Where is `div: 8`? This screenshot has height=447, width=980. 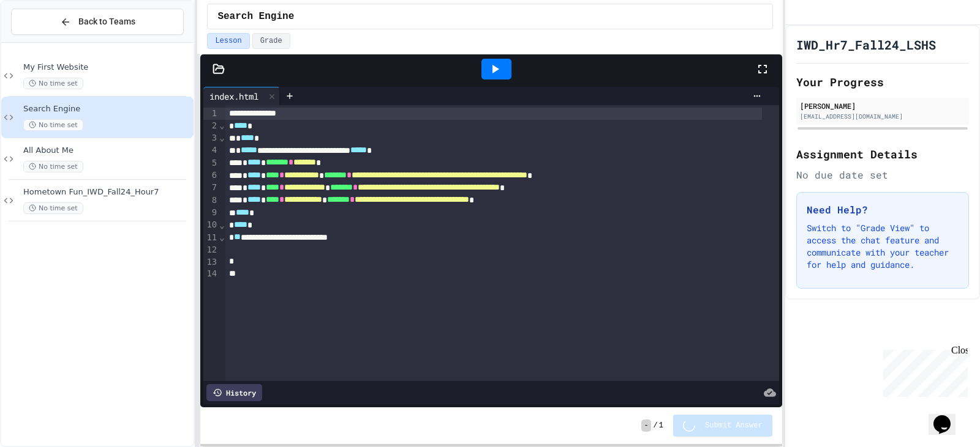 div: 8 is located at coordinates (211, 201).